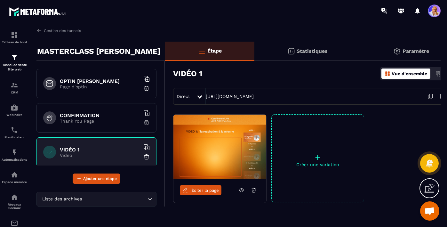 This screenshot has width=447, height=227. What do you see at coordinates (14, 155) in the screenshot?
I see `a: automationsautomationsAutomatisations` at bounding box center [14, 155].